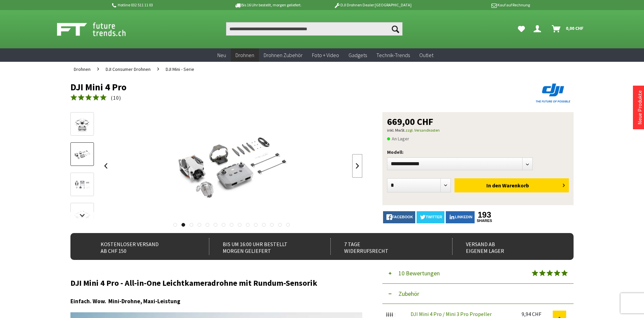  I want to click on a: Dein Konto, so click(538, 29).